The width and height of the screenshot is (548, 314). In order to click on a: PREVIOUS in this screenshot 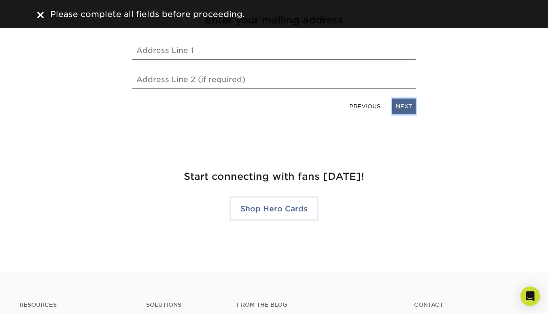, I will do `click(364, 106)`.